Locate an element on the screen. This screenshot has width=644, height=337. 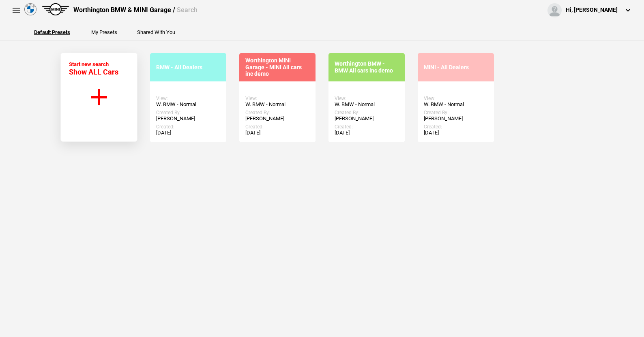
button: My Presets is located at coordinates (104, 32).